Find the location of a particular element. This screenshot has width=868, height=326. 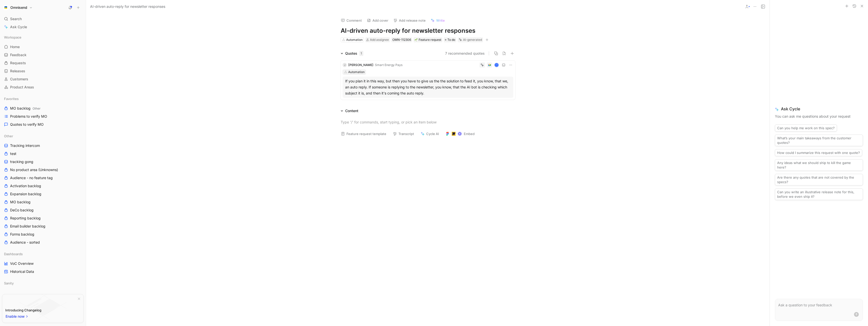

a: Problems to verify MO is located at coordinates (43, 117).